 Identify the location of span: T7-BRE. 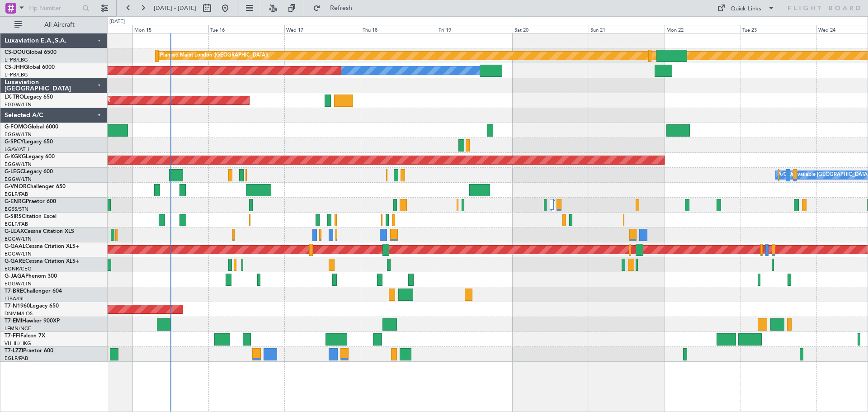
(14, 291).